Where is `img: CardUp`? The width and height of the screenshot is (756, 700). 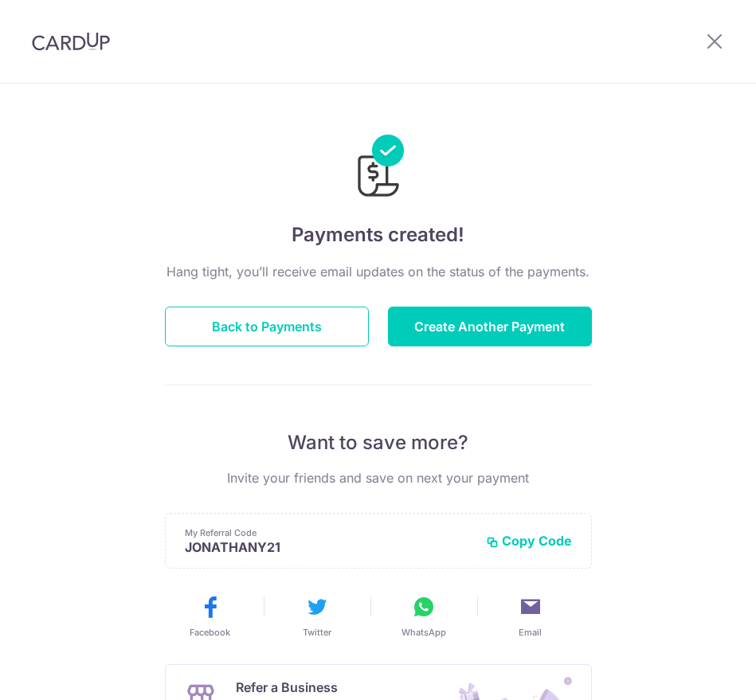
img: CardUp is located at coordinates (71, 41).